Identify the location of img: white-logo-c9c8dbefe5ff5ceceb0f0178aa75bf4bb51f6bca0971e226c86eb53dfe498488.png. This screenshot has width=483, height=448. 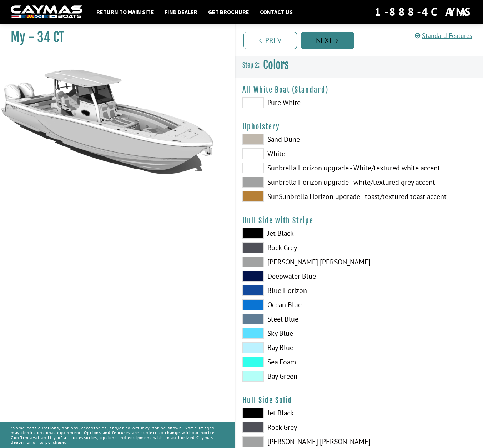
(46, 12).